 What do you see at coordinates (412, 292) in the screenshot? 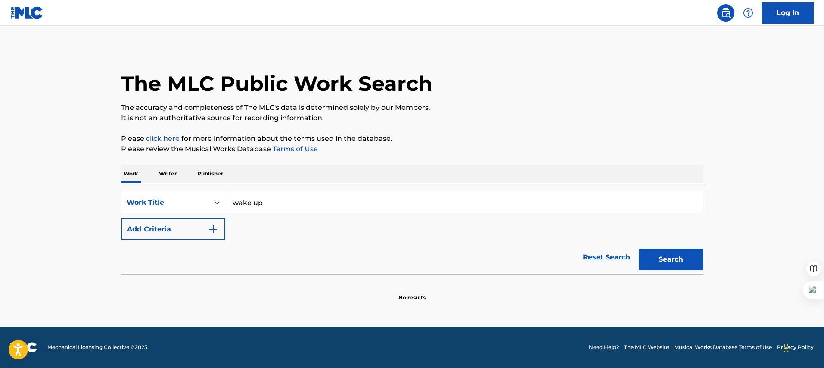
I see `p: No results` at bounding box center [412, 292].